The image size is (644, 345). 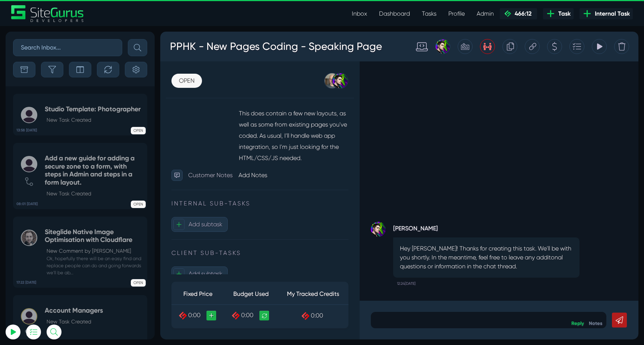 I want to click on th: Budget Used, so click(x=91, y=262).